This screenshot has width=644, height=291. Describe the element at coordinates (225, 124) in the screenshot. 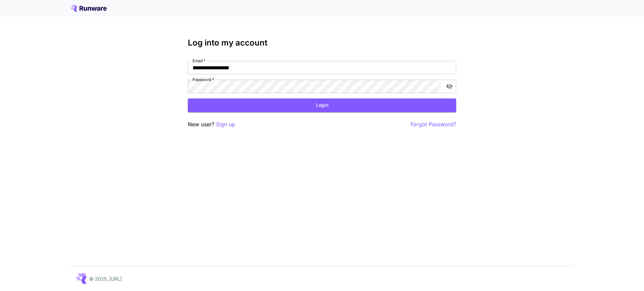

I see `button: Sign up` at that location.